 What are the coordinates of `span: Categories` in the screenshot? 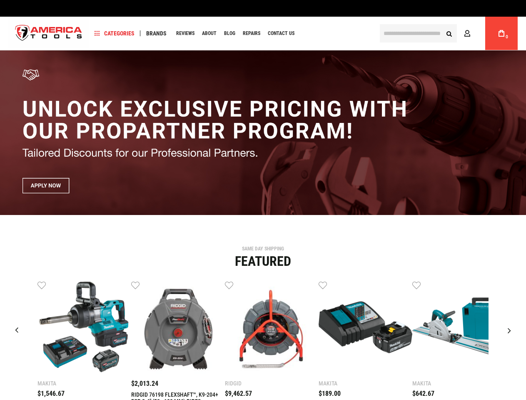 It's located at (115, 33).